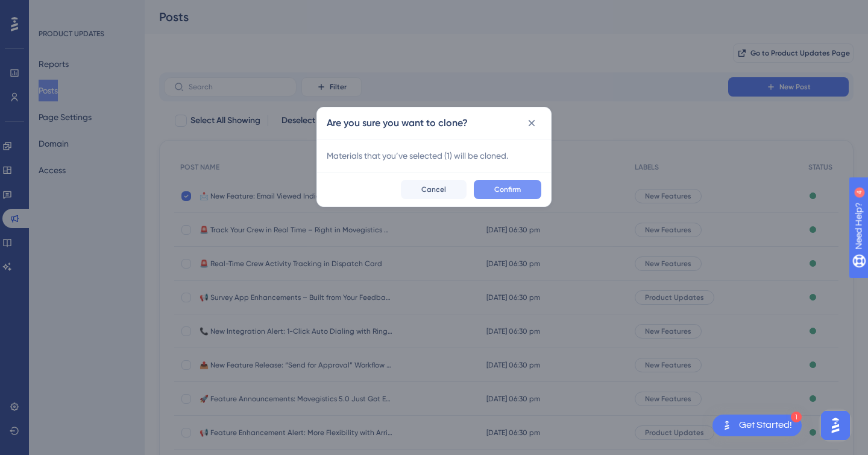 The width and height of the screenshot is (868, 455). Describe the element at coordinates (434, 156) in the screenshot. I see `span: Materials that you’ve selected ( 1 ) will be cloned.` at that location.